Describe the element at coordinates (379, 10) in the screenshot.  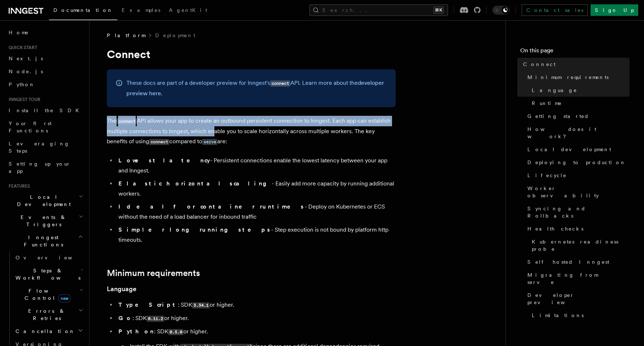
I see `button: Search...⌘K` at that location.